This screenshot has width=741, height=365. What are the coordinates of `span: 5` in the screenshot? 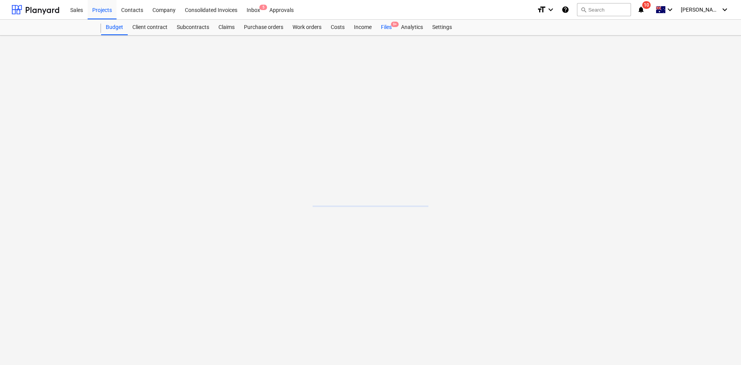 It's located at (263, 7).